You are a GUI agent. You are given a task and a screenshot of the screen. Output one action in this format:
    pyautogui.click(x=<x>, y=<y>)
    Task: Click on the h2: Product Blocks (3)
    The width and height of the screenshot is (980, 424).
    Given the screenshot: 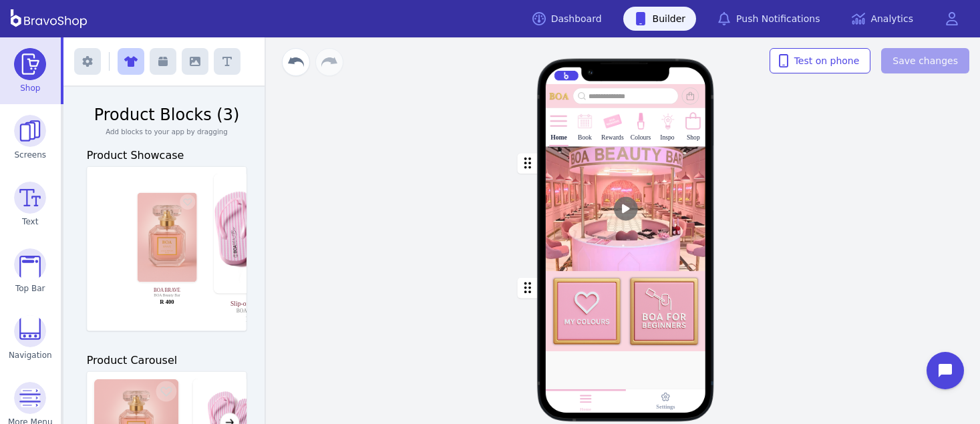 What is the action you would take?
    pyautogui.click(x=167, y=115)
    